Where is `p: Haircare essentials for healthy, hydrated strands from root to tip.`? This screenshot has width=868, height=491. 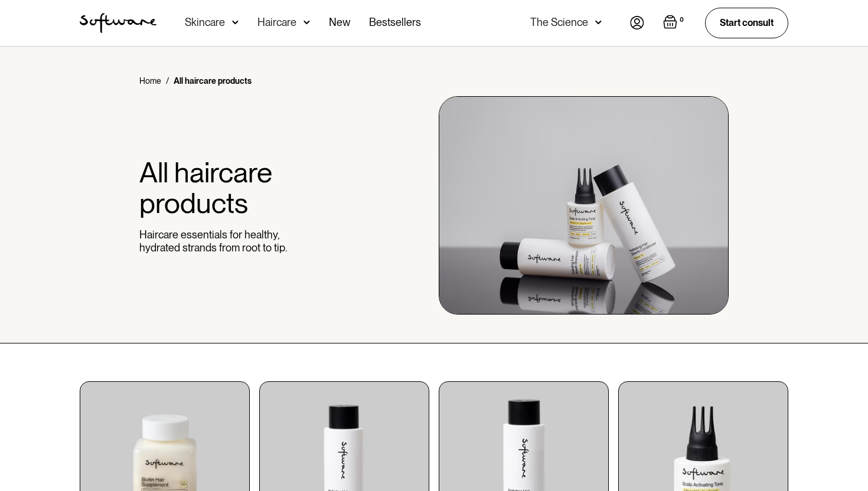 p: Haircare essentials for healthy, hydrated strands from root to tip. is located at coordinates (224, 241).